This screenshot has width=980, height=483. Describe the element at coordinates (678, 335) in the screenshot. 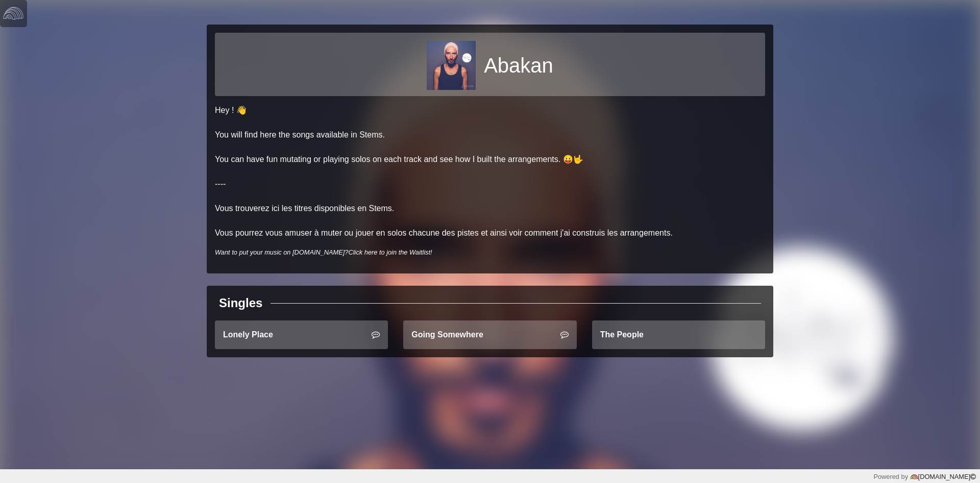

I see `a: The People` at that location.